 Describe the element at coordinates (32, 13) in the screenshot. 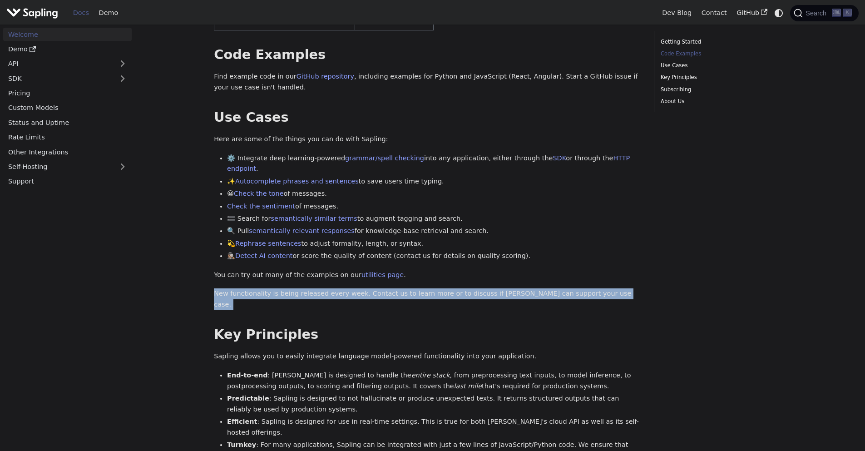

I see `img: Sapling.ai` at that location.